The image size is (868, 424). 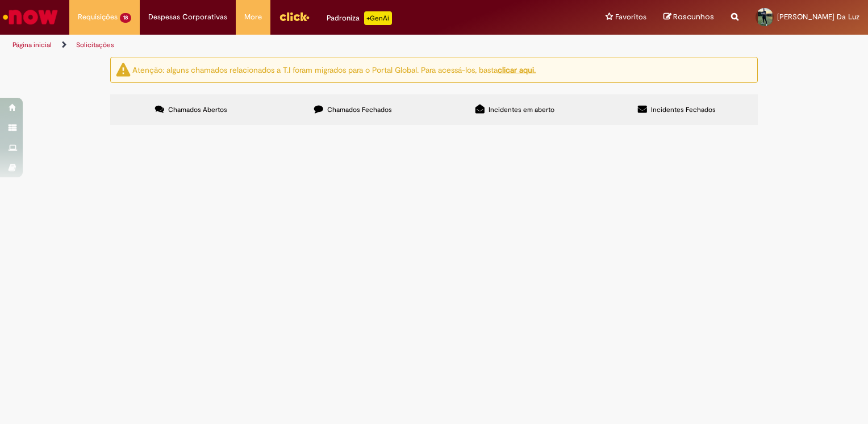 I want to click on img: click_logo_yellow_360x200.png, so click(x=294, y=16).